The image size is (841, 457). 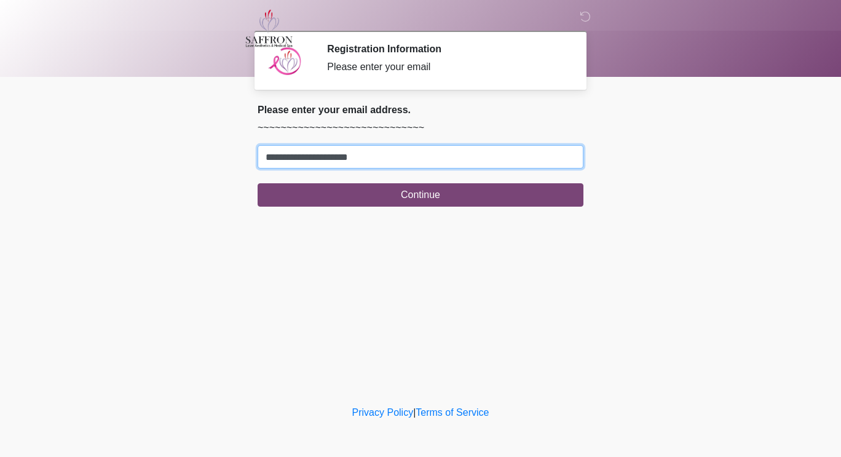 What do you see at coordinates (285, 61) in the screenshot?
I see `img: Agent Avatar` at bounding box center [285, 61].